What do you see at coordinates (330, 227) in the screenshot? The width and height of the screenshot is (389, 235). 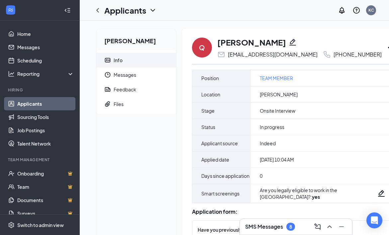 I see `button: ChevronUp` at bounding box center [330, 227].